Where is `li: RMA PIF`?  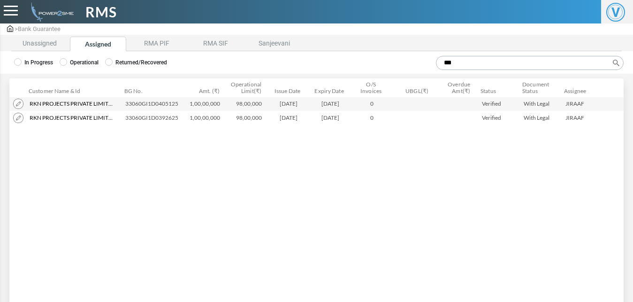 li: RMA PIF is located at coordinates (157, 44).